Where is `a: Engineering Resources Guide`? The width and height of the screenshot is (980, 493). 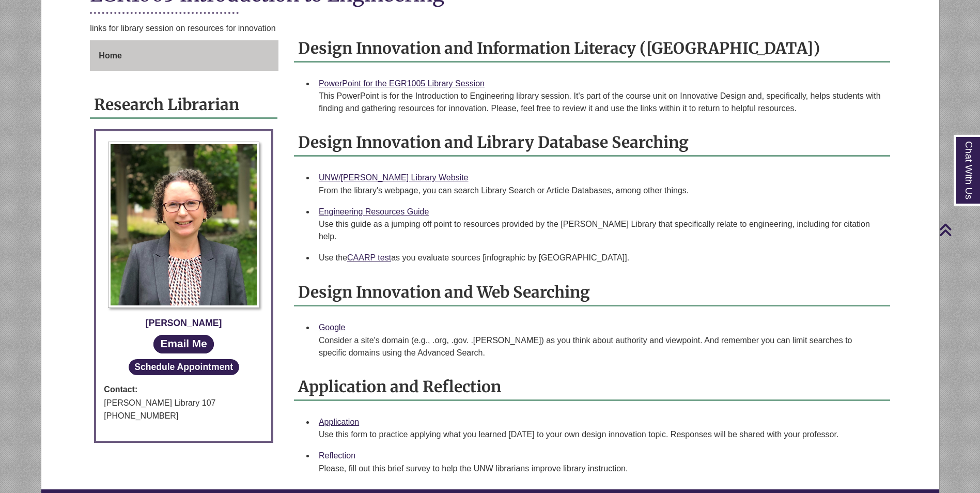 a: Engineering Resources Guide is located at coordinates (373, 212).